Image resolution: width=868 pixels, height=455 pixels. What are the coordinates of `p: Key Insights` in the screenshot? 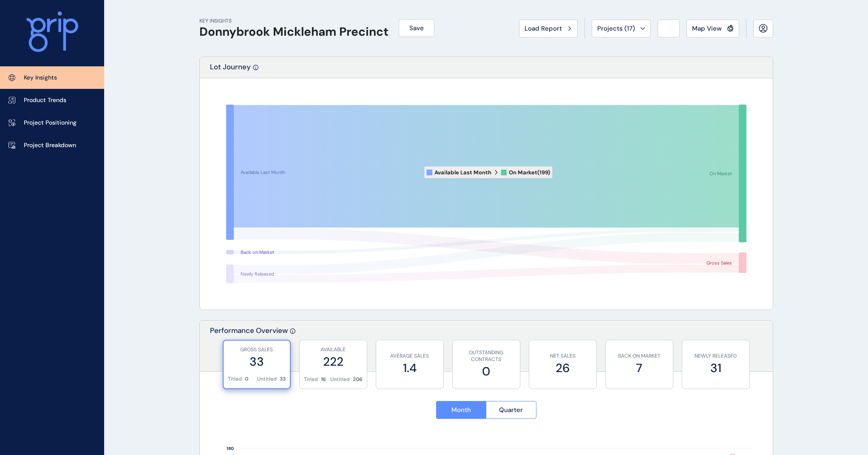 It's located at (41, 78).